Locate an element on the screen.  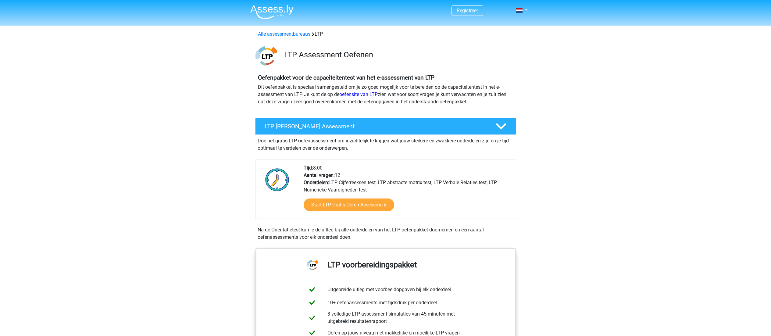
a: oefensite van LTP is located at coordinates (358, 94).